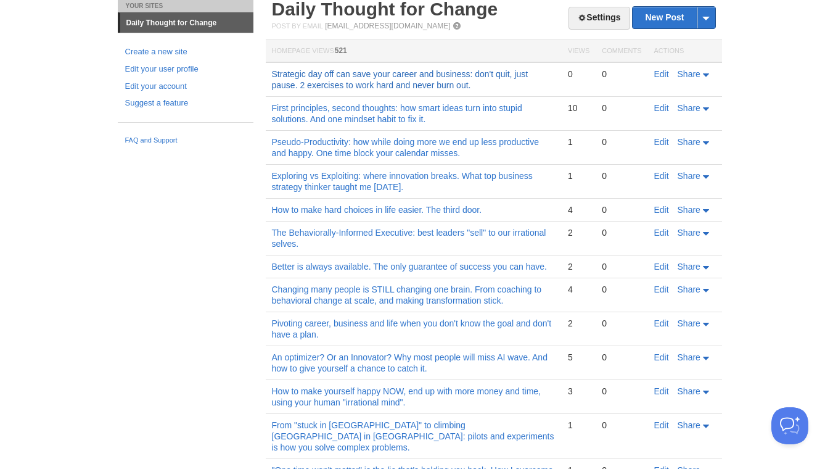  What do you see at coordinates (405, 147) in the screenshot?
I see `a: Pseudo-Productivity: how while doing more we end up less productive and happy. One time block you...` at bounding box center [405, 147].